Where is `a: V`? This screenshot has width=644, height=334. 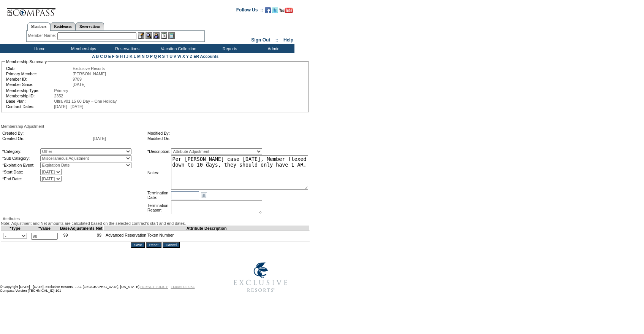 a: V is located at coordinates (174, 56).